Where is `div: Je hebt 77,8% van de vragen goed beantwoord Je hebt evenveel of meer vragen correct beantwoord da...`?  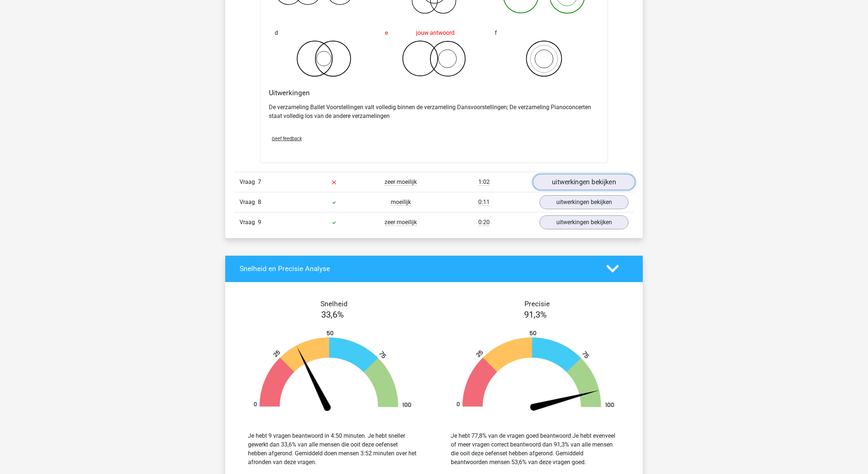 div: Je hebt 77,8% van de vragen goed beantwoord Je hebt evenveel of meer vragen correct beantwoord da... is located at coordinates (535, 449).